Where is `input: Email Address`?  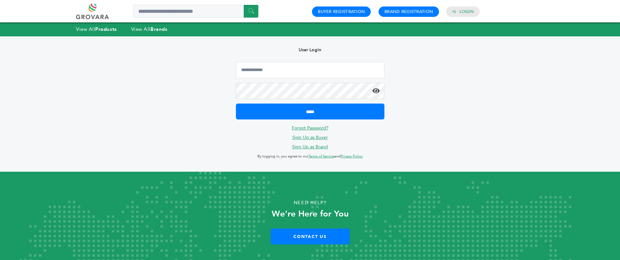
input: Email Address is located at coordinates (310, 70).